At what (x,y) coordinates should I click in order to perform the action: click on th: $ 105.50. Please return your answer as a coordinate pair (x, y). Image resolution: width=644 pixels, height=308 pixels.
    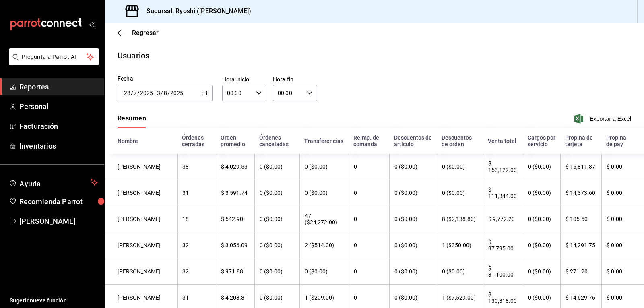
    Looking at the image, I should click on (581, 219).